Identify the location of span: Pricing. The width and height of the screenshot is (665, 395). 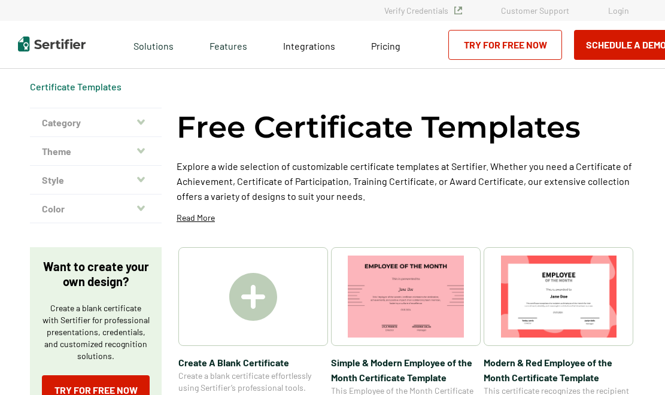
(385, 45).